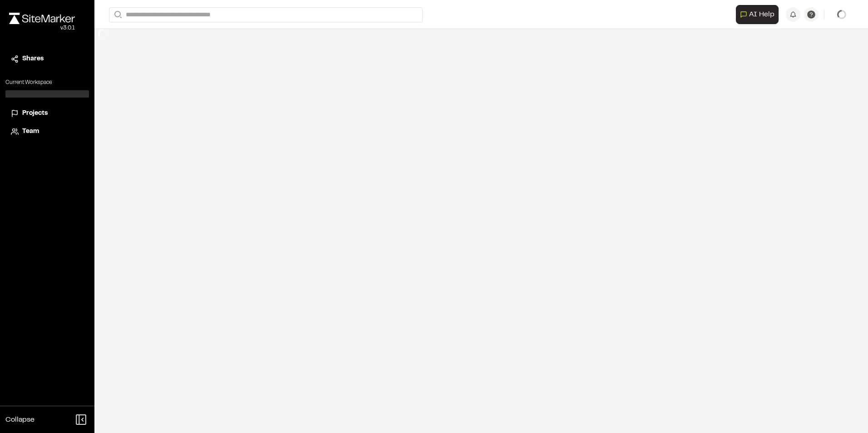  I want to click on a: Shares, so click(47, 59).